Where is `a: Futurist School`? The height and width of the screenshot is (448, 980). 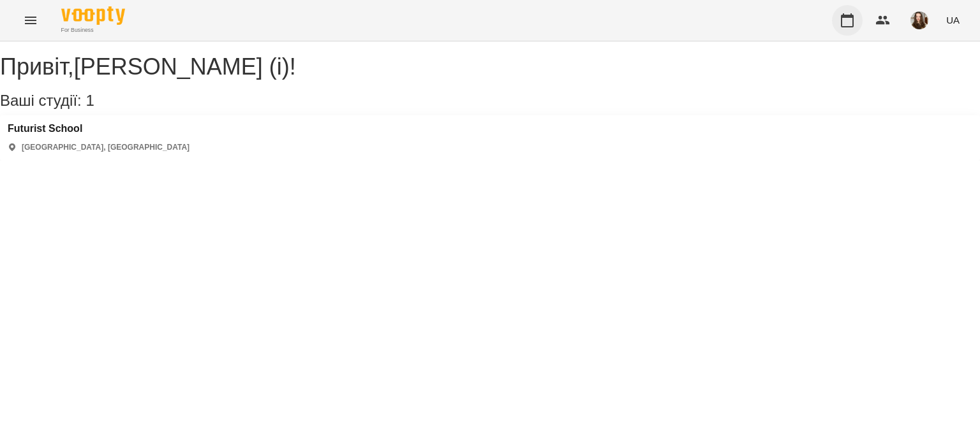
a: Futurist School is located at coordinates (98, 129).